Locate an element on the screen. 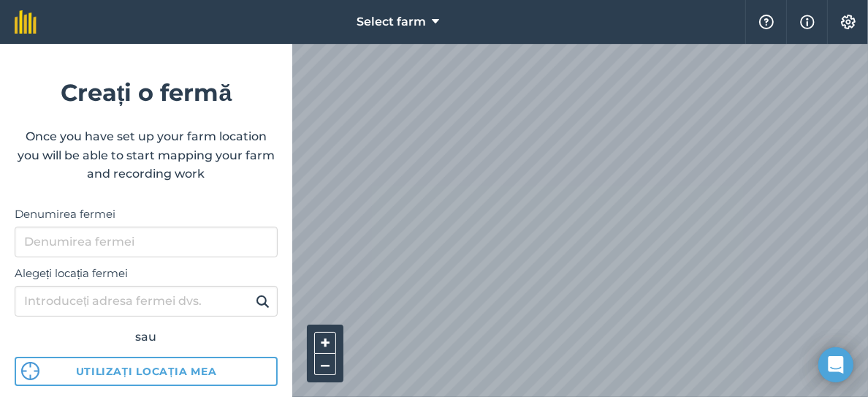 The width and height of the screenshot is (868, 397). img: svg+xml;base64,PHN2ZyB4bWxucz0iaHR0cDovL3d3dy53My5vcmcvMjAwMC9zdmciIHdpZHRoPSIxNyIgaGVpZ2h0PSIxNy... is located at coordinates (808, 22).